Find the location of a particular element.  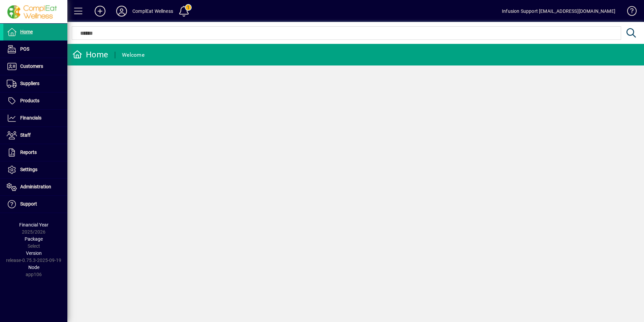

a: POS is located at coordinates (35, 49).